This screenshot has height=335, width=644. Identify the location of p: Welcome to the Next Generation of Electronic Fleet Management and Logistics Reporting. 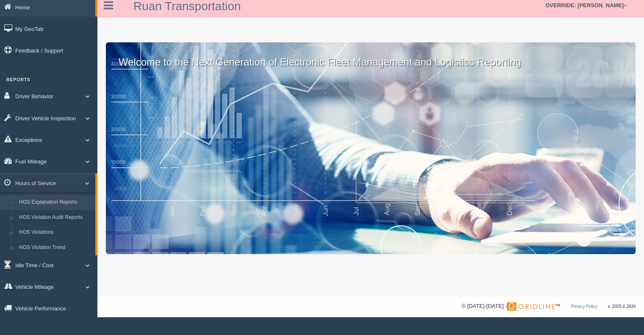
(371, 56).